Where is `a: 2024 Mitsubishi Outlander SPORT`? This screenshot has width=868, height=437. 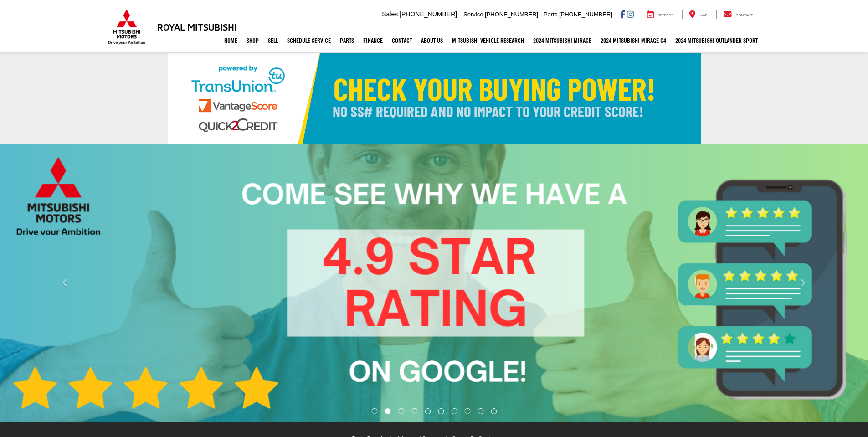
a: 2024 Mitsubishi Outlander SPORT is located at coordinates (716, 41).